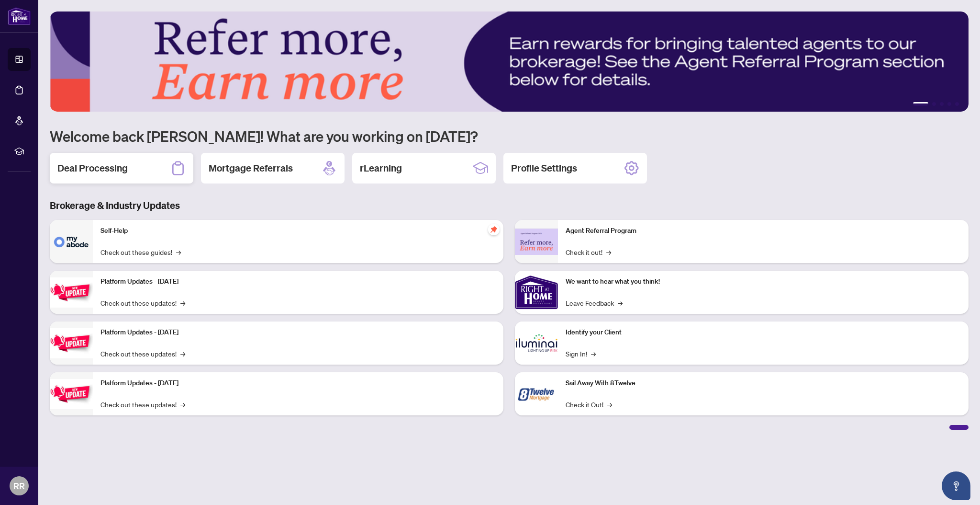  What do you see at coordinates (763, 383) in the screenshot?
I see `p: Sail Away With 8Twelve` at bounding box center [763, 383].